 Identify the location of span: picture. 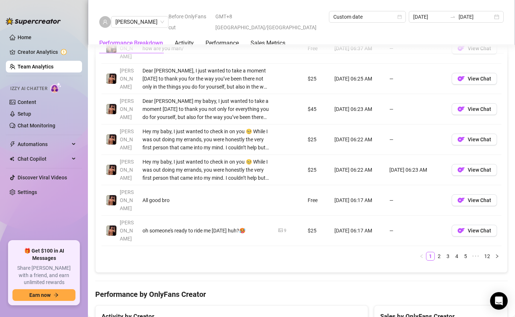
(280, 230).